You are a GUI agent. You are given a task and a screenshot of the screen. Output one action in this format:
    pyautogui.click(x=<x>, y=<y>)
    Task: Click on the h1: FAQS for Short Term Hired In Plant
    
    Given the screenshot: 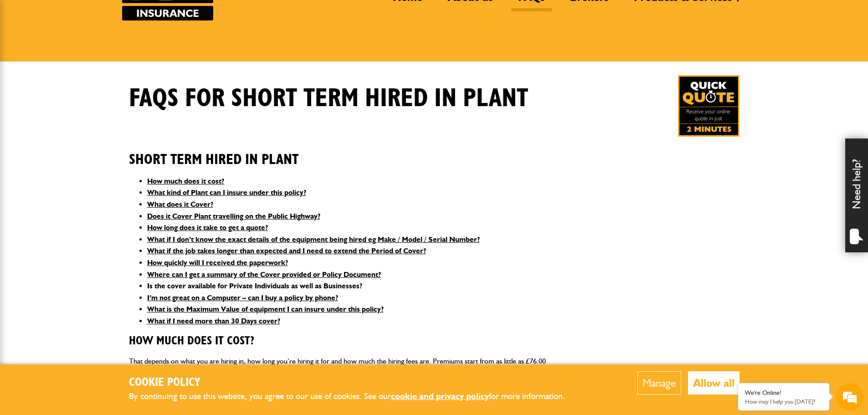 What is the action you would take?
    pyautogui.click(x=329, y=98)
    